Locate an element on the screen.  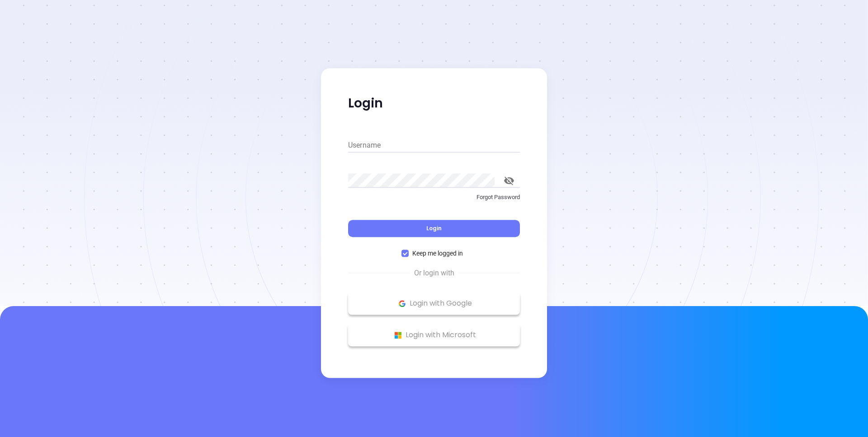
p: Login with Microsoft is located at coordinates (434, 335).